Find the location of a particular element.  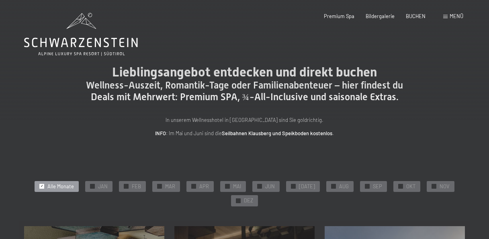

a: Premium Spa is located at coordinates (339, 16).